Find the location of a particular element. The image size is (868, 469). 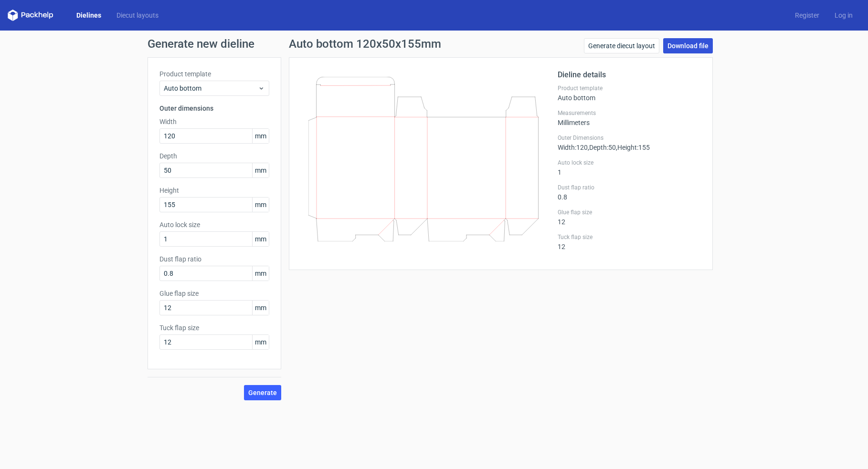

h1: Auto bottom 120x50x155mm is located at coordinates (365, 44).